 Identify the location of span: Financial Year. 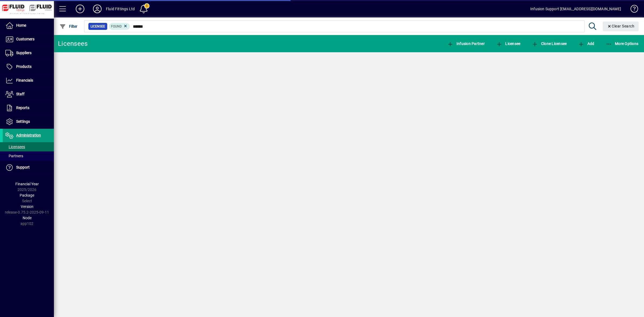
(27, 184).